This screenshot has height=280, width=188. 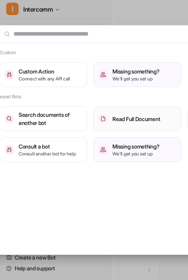 What do you see at coordinates (136, 119) in the screenshot?
I see `h3: Read Full Document` at bounding box center [136, 119].